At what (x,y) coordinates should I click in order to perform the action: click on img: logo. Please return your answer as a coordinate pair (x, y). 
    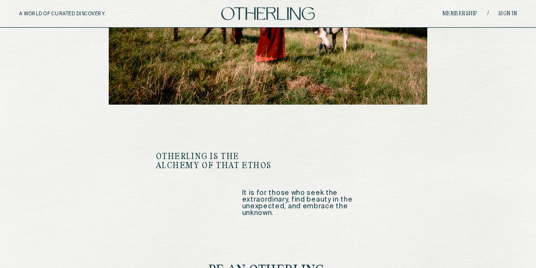
    Looking at the image, I should click on (268, 13).